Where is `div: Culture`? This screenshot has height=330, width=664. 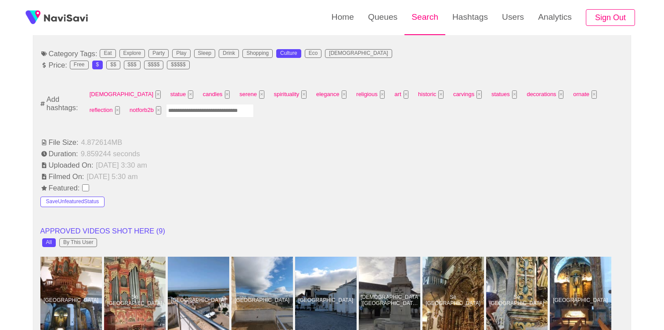
div: Culture is located at coordinates (288, 54).